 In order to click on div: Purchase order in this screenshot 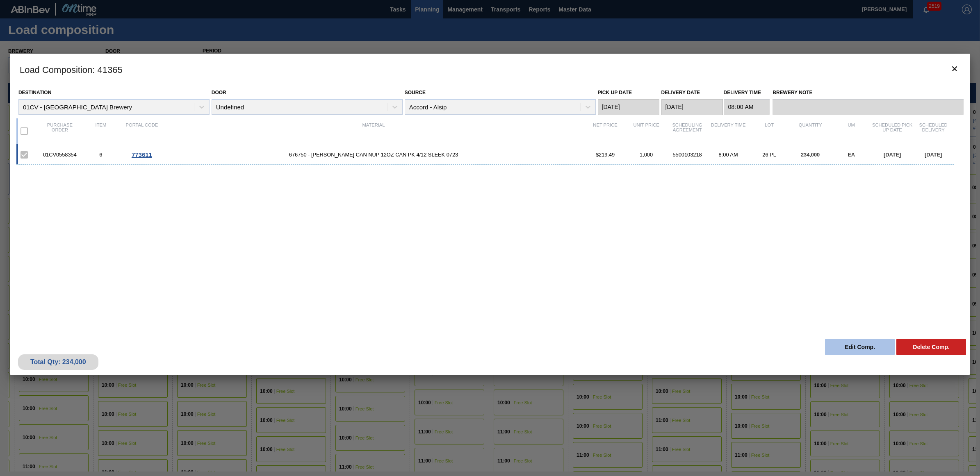, I will do `click(60, 131)`.